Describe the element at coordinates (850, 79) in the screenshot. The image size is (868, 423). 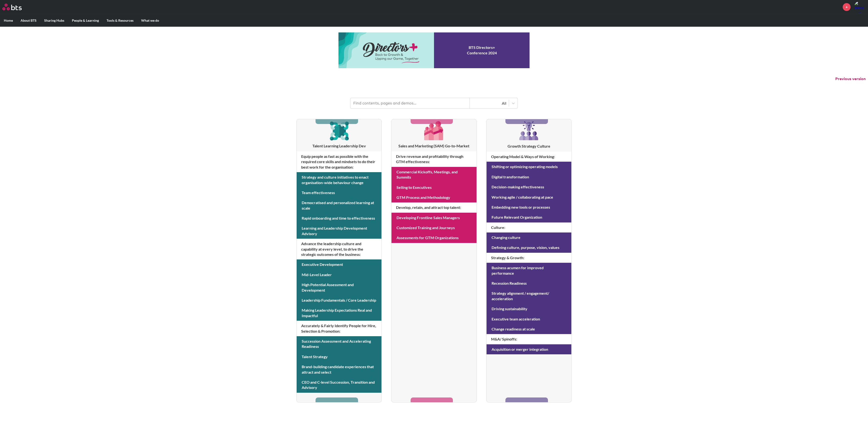
I see `button: Previous version` at that location.